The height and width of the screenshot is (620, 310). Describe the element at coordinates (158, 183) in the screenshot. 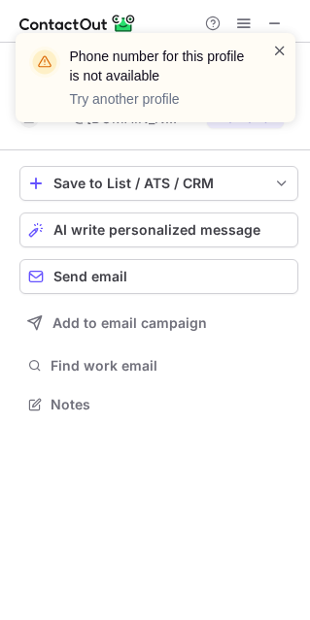

I see `button: save-profile-one-click` at that location.